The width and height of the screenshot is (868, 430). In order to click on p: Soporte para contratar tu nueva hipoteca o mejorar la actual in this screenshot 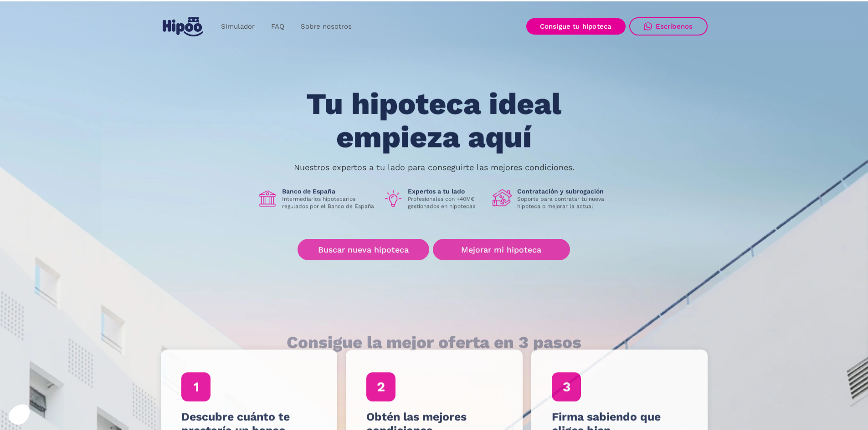, I will do `click(564, 203)`.